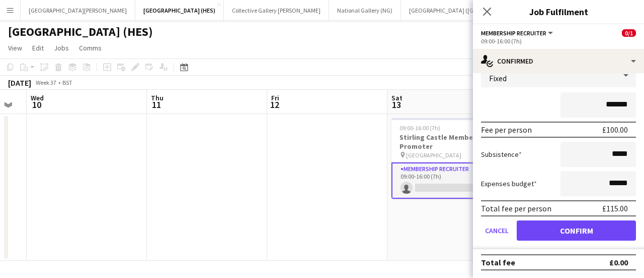 This screenshot has width=644, height=278. What do you see at coordinates (15, 48) in the screenshot?
I see `span: View` at bounding box center [15, 48].